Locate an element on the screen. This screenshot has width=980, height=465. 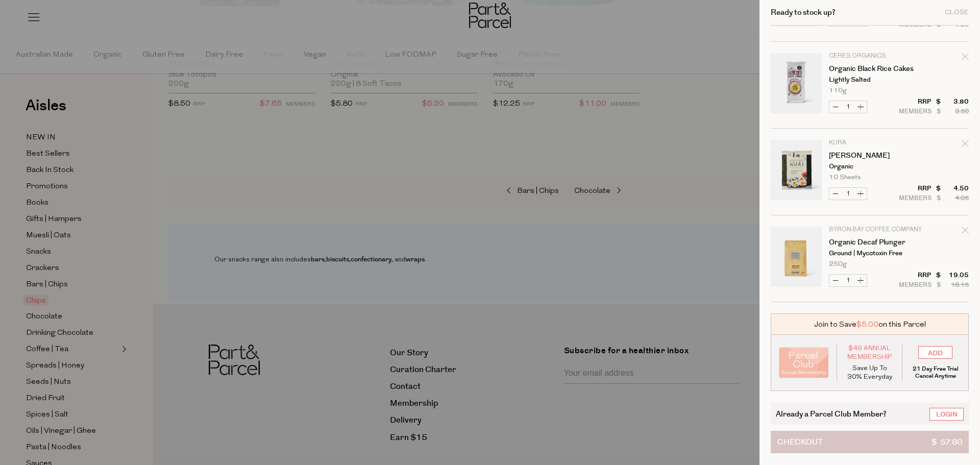
span: 10 Sheets is located at coordinates (845, 177).